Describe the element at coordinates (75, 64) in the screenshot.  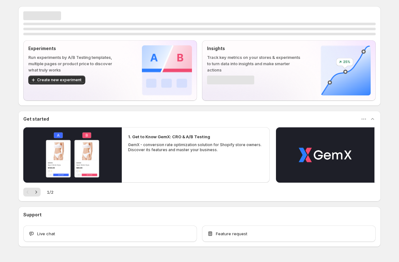
I see `p: Run experiments by A/B Testing templates, multiple pages or product price to discover what truly ...` at that location.